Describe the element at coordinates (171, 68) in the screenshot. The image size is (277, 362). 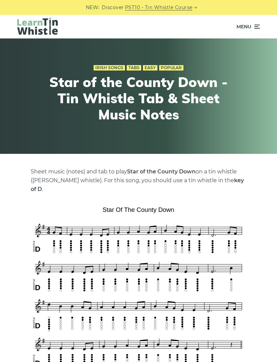
I see `a: Popular` at that location.